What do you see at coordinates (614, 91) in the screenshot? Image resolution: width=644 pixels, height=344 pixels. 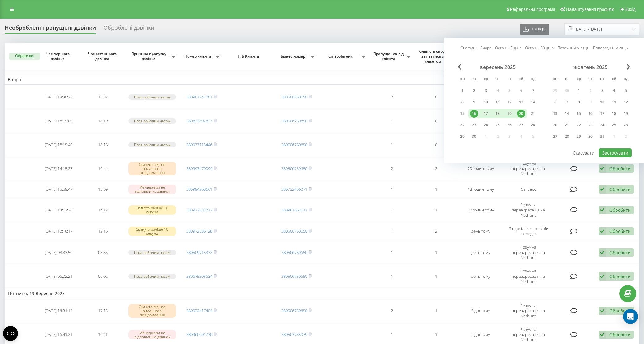 I see `div: сб 4 жовт 2025 р.` at bounding box center [614, 91].